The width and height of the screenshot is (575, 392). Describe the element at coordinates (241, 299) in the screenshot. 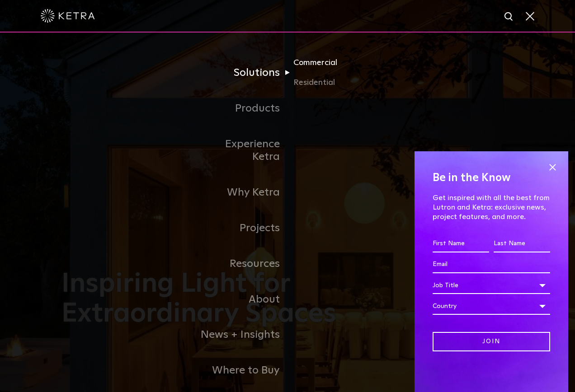

I see `a: About` at that location.